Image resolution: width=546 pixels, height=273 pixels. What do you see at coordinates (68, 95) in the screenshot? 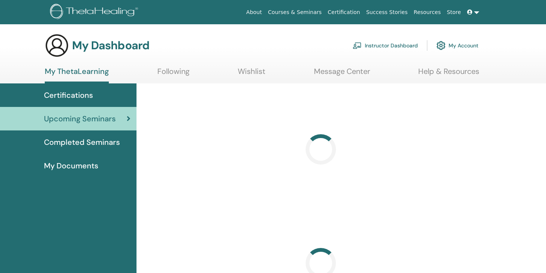
I see `span: Certifications` at bounding box center [68, 95].